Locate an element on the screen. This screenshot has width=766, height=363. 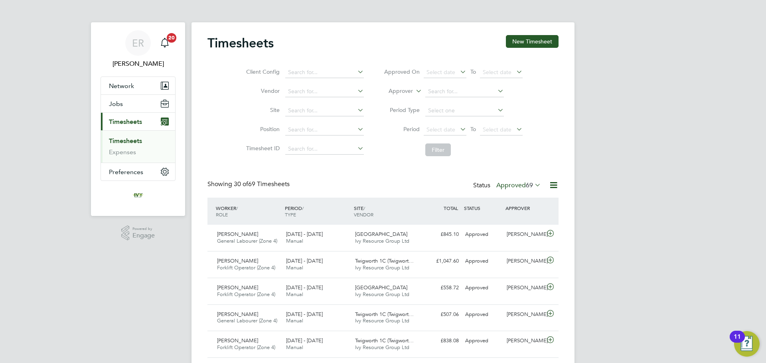
button: Preferences is located at coordinates (138, 172).